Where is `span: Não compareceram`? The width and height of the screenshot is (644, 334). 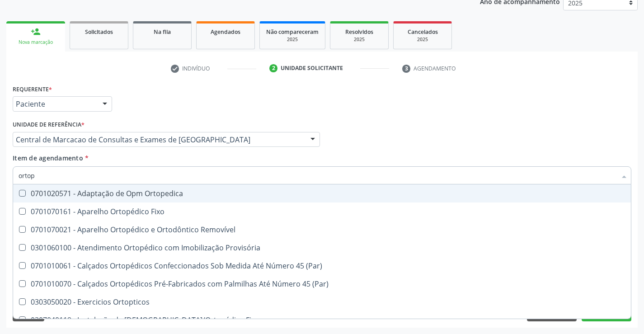
span: Não compareceram is located at coordinates (292, 31).